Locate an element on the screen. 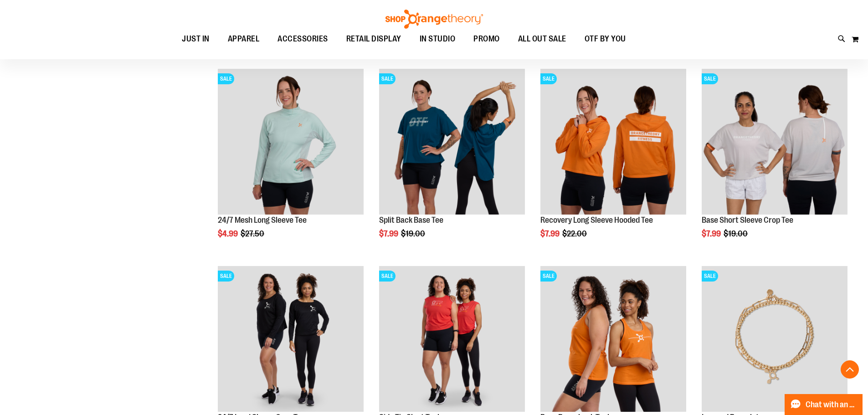  a: Main Image of Base Short Sleeve Crop TeeSALE is located at coordinates (775, 142).